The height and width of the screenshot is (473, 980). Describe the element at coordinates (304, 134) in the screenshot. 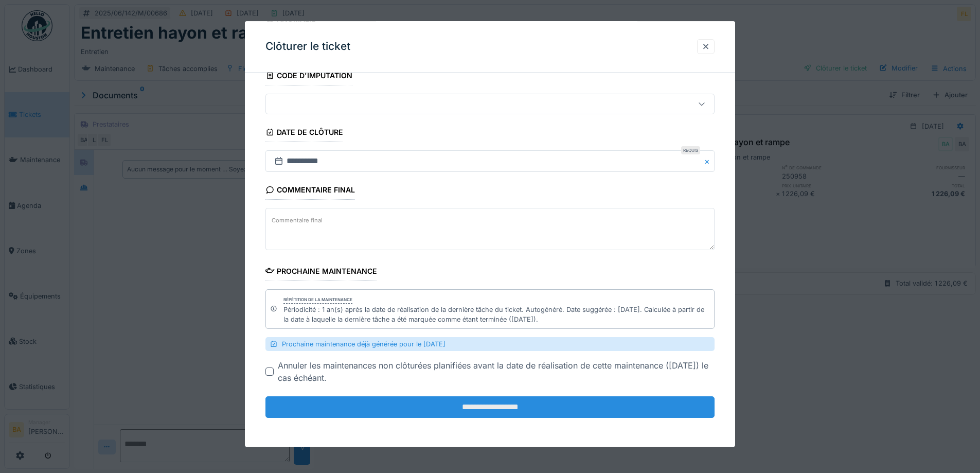

I see `div: Date de clôture` at that location.